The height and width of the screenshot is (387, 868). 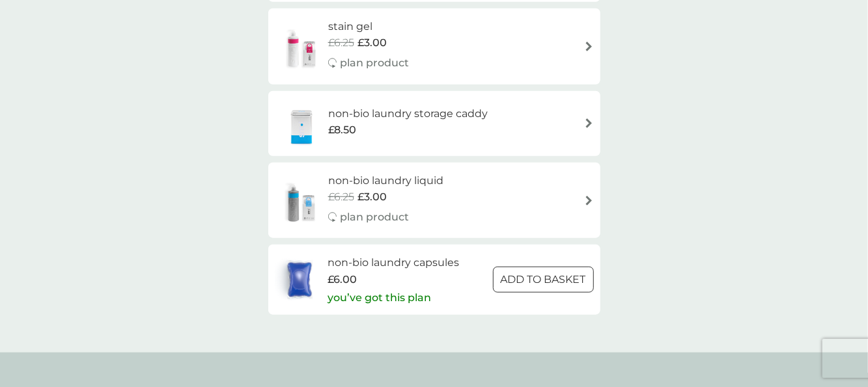 I want to click on span: £6.00, so click(x=342, y=280).